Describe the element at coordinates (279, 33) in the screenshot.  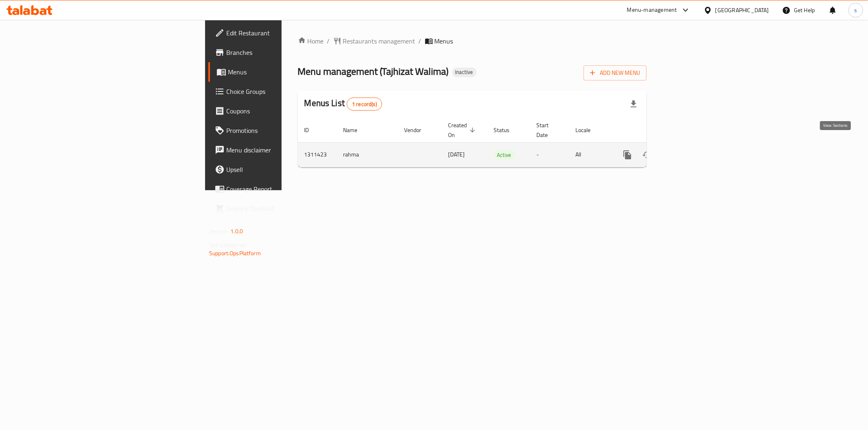
I see `a: Edit Restaurant` at that location.